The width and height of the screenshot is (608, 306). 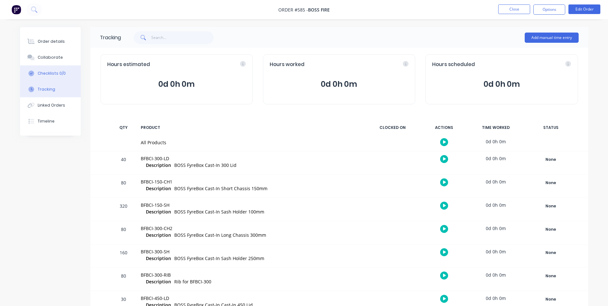 I want to click on span: BOSS FyreBox Cast-In Short Chassis 150mm, so click(x=221, y=188).